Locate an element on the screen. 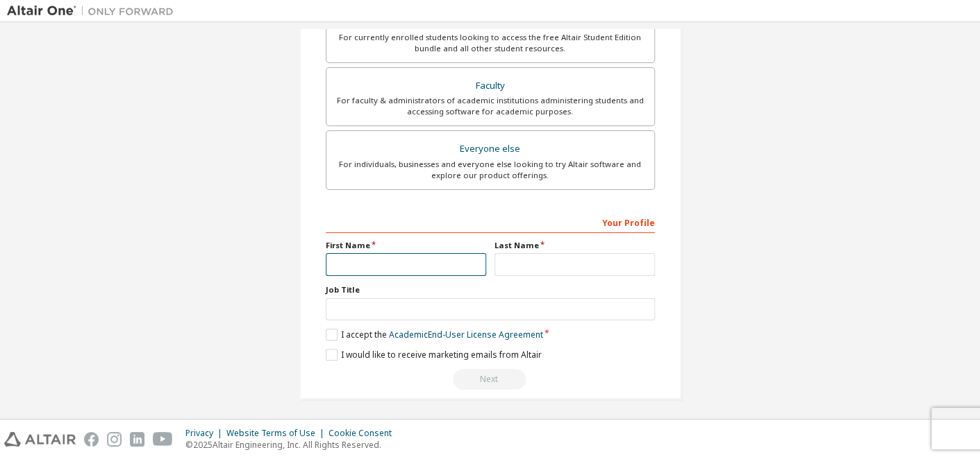 This screenshot has width=980, height=459. img: linkedin.svg is located at coordinates (137, 439).